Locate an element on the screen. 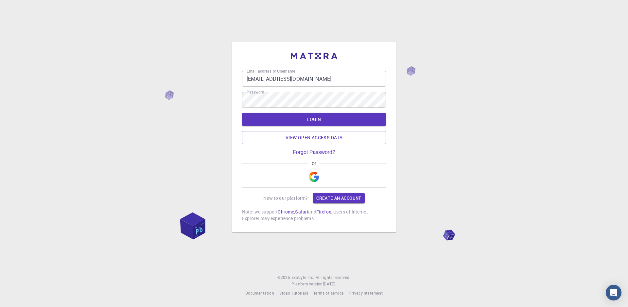 This screenshot has height=307, width=628. span: or is located at coordinates (314, 164).